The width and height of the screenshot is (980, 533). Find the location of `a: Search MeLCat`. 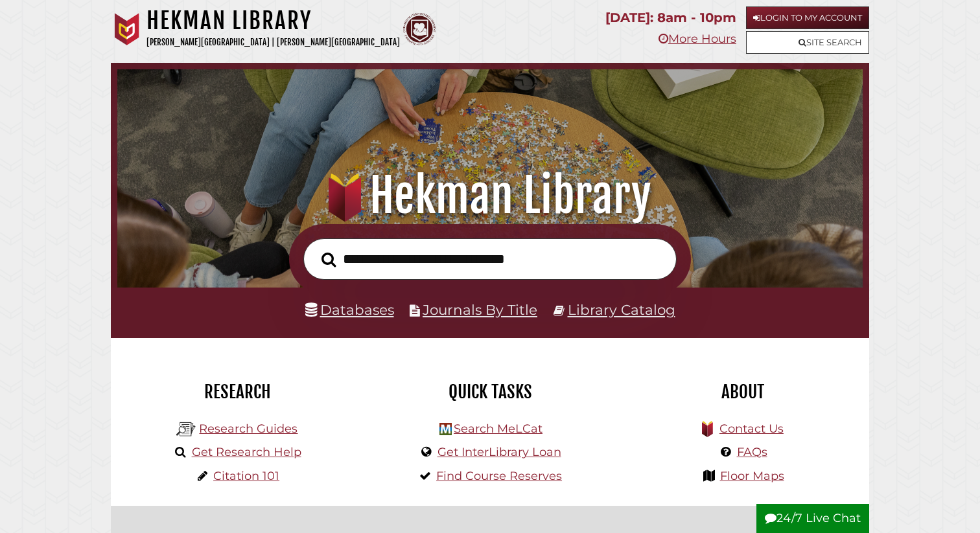

a: Search MeLCat is located at coordinates (498, 429).